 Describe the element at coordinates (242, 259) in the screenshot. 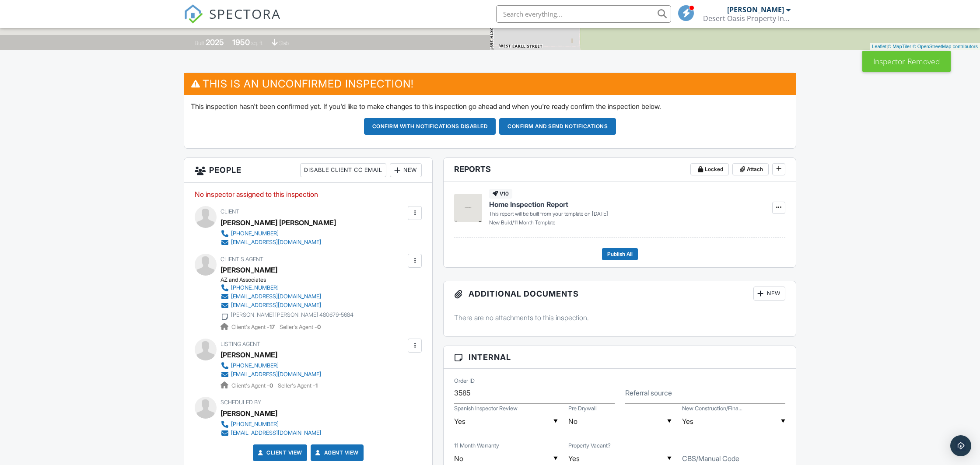

I see `span: Client's Agent` at that location.